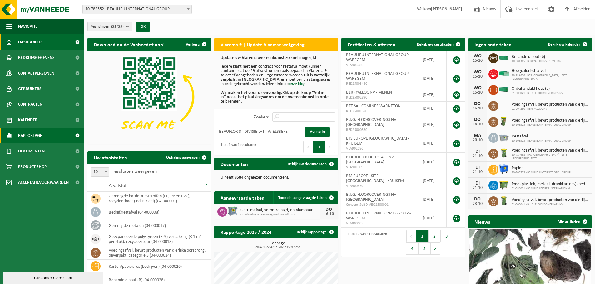 The image size is (595, 284). What do you see at coordinates (379, 111) in the screenshot?
I see `span: RED25001520` at bounding box center [379, 111].